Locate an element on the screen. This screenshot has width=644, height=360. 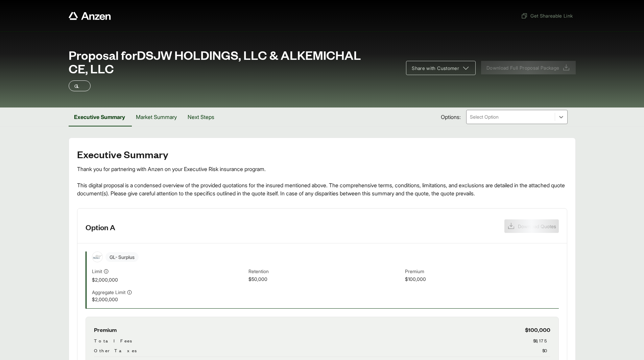
span: Aggregate Limit is located at coordinates (108, 292).